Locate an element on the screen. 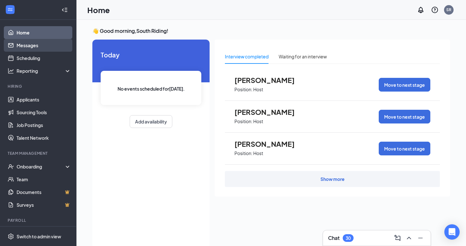 The width and height of the screenshot is (466, 246). h3: 👋 Good morning, South Riding ! is located at coordinates (271, 31).